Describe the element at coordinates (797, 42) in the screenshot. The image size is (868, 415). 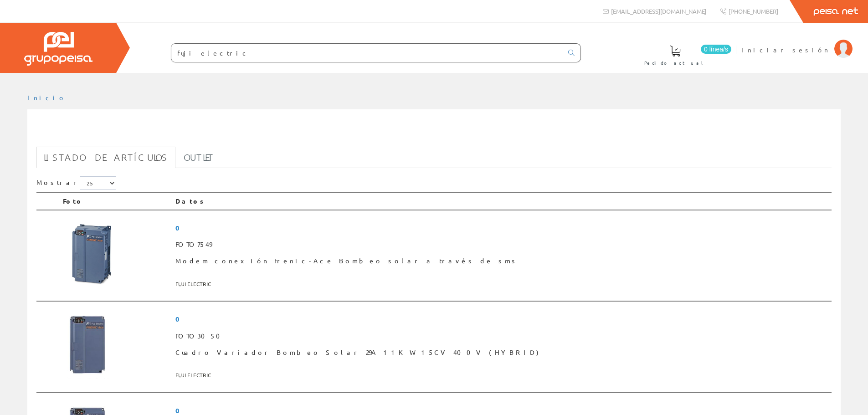
I see `a: Iniciar sesión` at that location.